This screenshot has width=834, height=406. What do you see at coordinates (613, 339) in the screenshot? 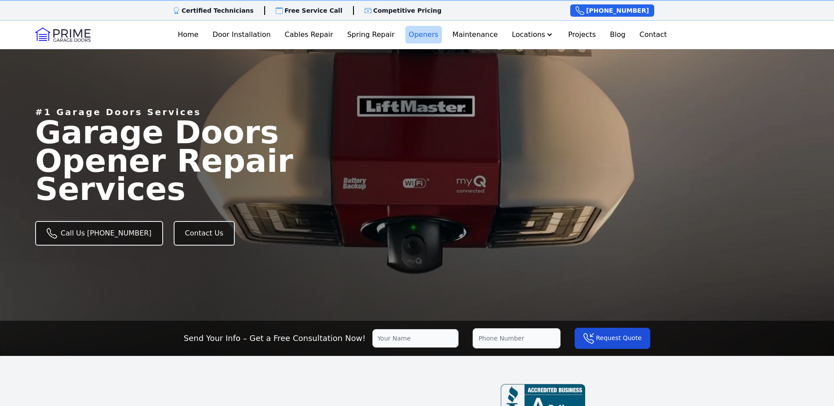
I see `button: Request Quote` at bounding box center [613, 339].